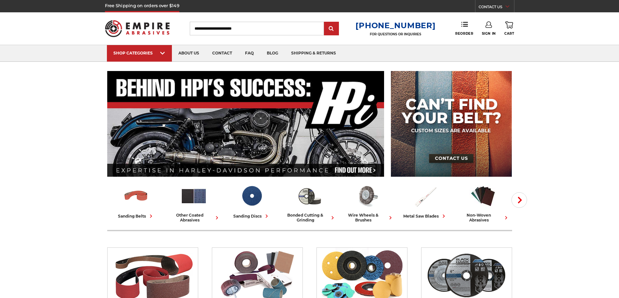 This screenshot has height=298, width=619. I want to click on a: CONTACT US, so click(496, 8).